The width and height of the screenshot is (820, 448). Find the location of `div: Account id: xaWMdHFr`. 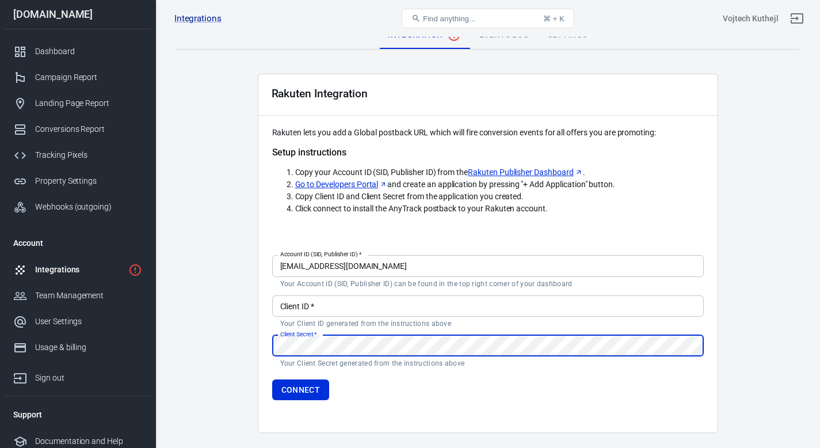

div: Account id: xaWMdHFr is located at coordinates (751, 18).